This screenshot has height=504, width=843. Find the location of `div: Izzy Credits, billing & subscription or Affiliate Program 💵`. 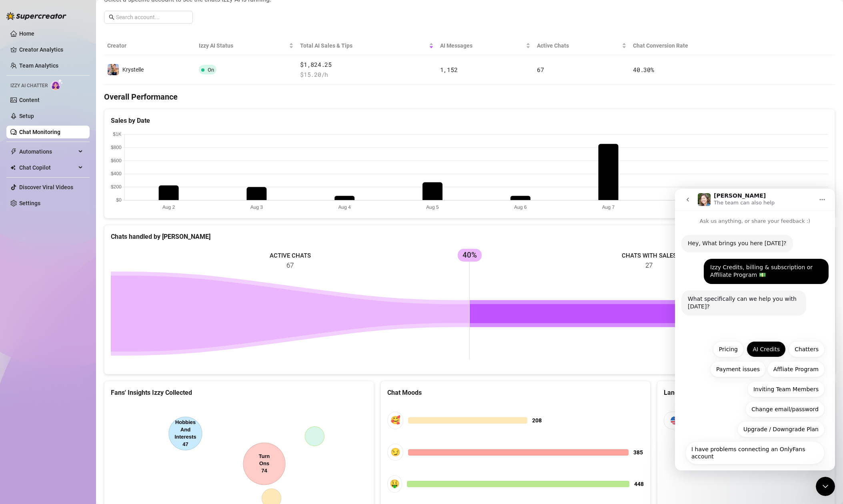

div: Izzy Credits, billing & subscription or Affiliate Program 💵 is located at coordinates (91, 82).